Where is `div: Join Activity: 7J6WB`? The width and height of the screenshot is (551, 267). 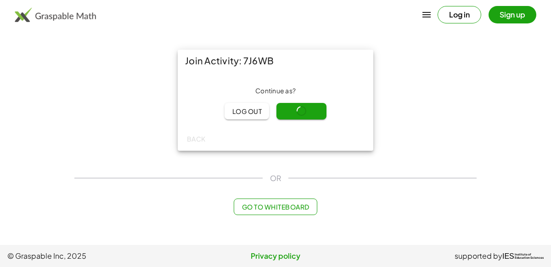 div: Join Activity: 7J6WB is located at coordinates (275, 61).